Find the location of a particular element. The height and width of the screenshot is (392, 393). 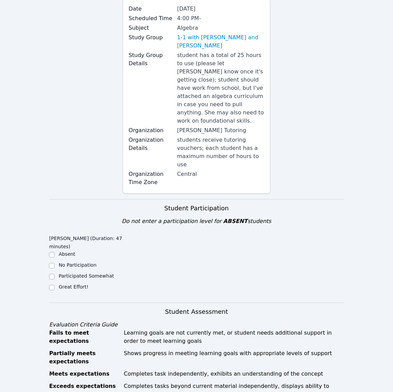

label: Great Effort! is located at coordinates (73, 287).